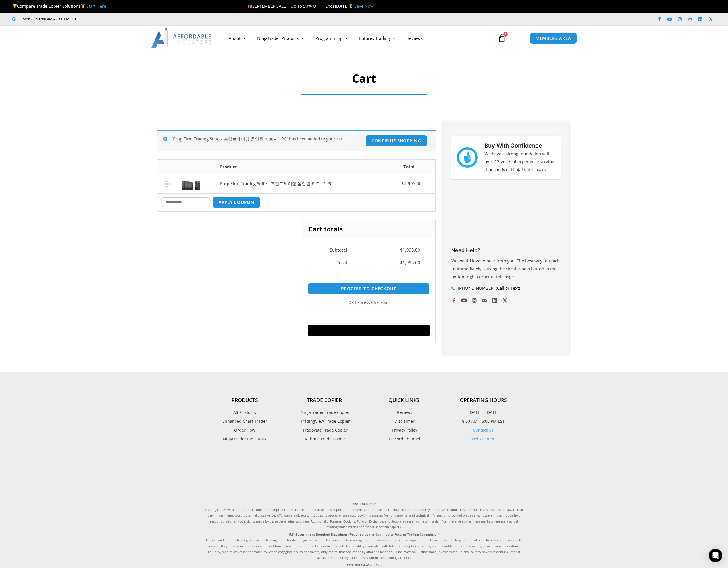 This screenshot has height=568, width=728. I want to click on a: Futures Trading, so click(377, 38).